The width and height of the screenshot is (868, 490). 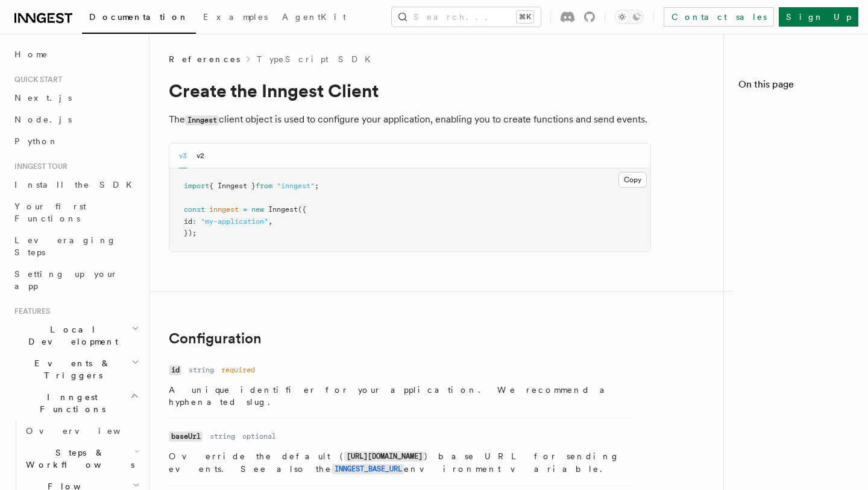 What do you see at coordinates (200, 156) in the screenshot?
I see `button: v2` at bounding box center [200, 156].